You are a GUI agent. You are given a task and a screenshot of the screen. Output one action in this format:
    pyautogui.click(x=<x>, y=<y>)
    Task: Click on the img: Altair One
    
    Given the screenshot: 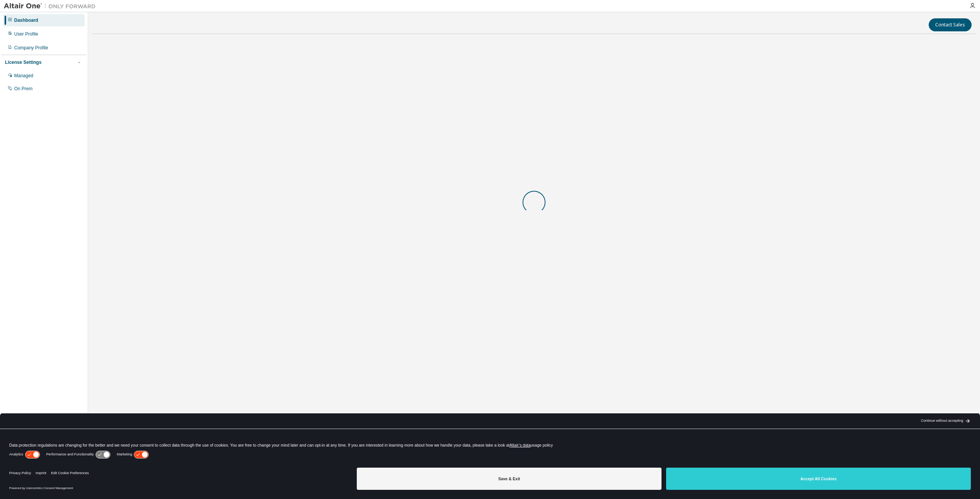 What is the action you would take?
    pyautogui.click(x=52, y=6)
    